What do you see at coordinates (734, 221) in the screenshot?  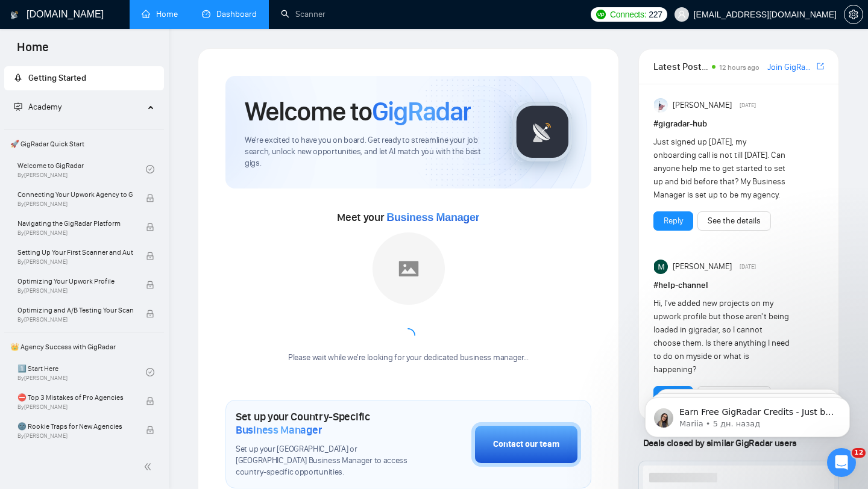 I see `a: See the details` at bounding box center [734, 221].